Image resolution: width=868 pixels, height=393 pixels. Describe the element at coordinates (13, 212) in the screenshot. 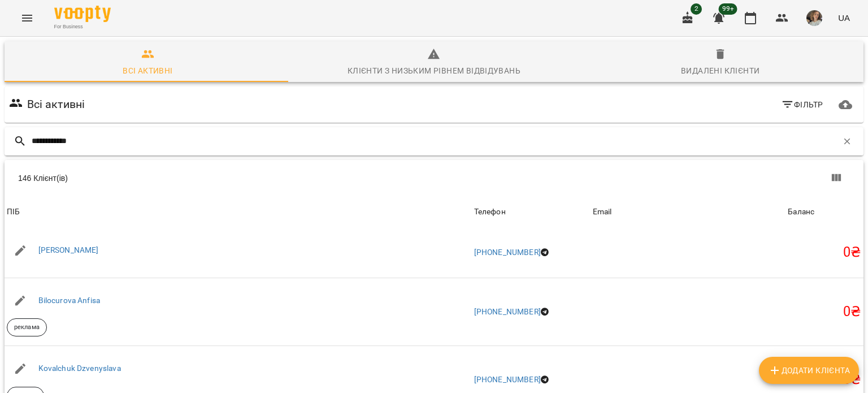

I see `div: ПІБ` at that location.